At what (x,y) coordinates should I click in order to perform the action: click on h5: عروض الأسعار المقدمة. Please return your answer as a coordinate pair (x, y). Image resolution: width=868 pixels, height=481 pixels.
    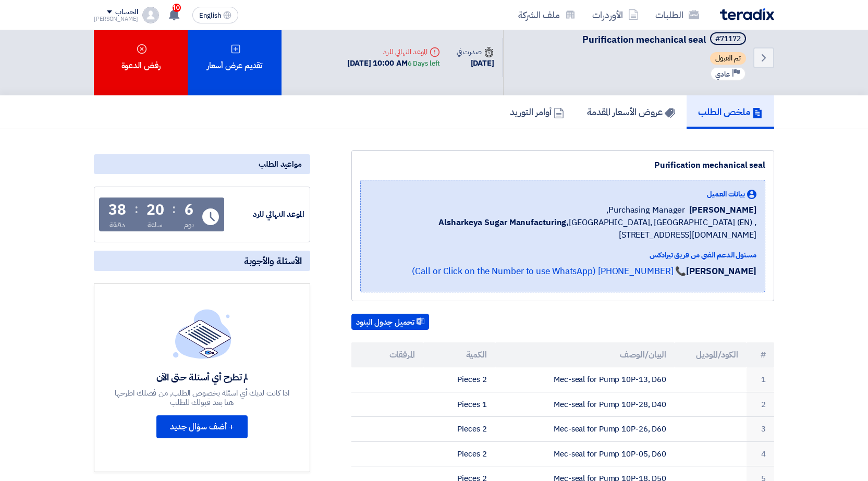
    Looking at the image, I should click on (631, 111).